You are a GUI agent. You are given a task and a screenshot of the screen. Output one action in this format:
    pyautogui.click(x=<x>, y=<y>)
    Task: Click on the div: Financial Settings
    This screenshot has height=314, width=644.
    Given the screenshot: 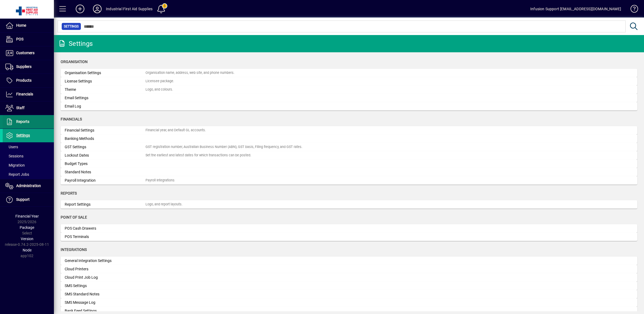 What is the action you would take?
    pyautogui.click(x=105, y=130)
    